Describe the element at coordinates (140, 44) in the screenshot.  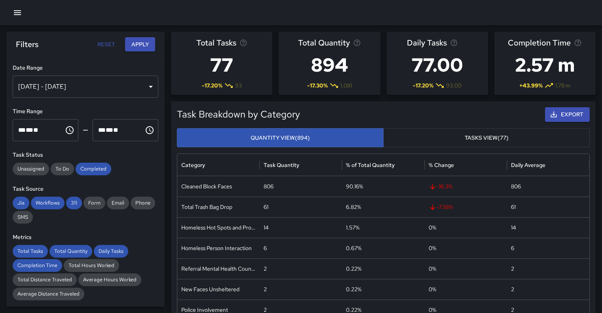
I see `button: Apply` at that location.